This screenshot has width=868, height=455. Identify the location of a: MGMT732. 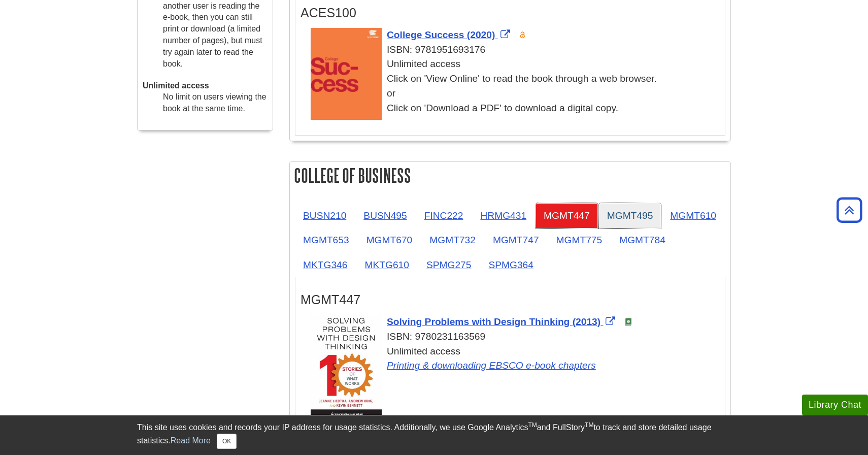
(453, 240).